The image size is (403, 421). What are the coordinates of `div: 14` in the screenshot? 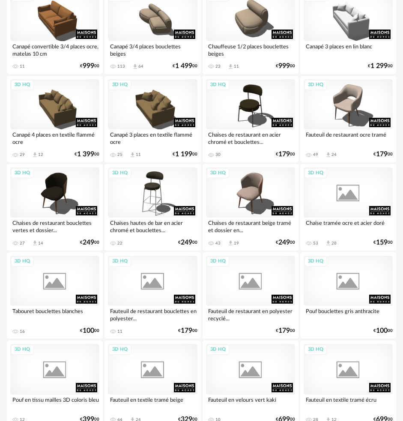 It's located at (41, 243).